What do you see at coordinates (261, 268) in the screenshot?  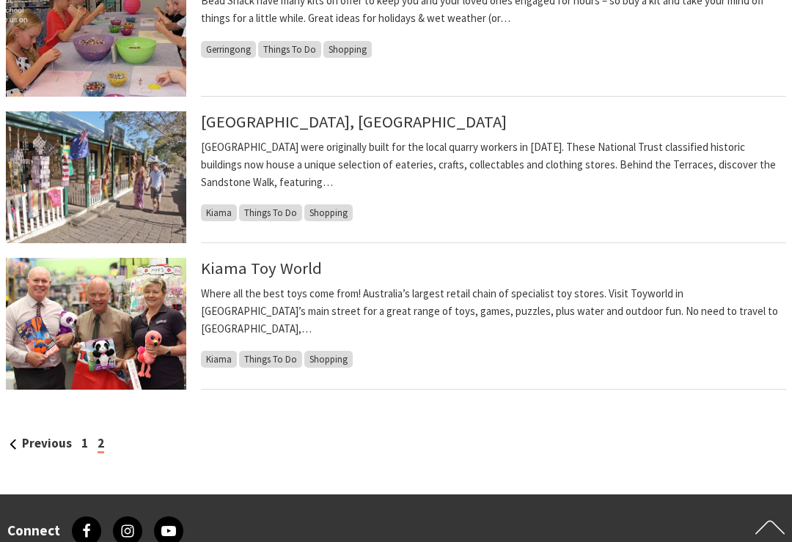 I see `a: Kiama Toy World` at bounding box center [261, 268].